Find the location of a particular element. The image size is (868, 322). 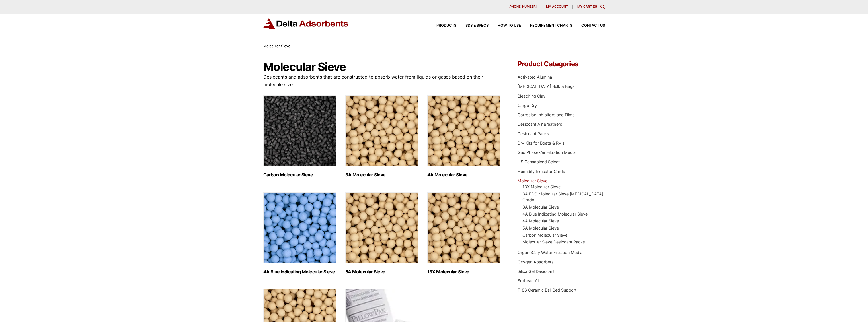

a: Visit product category 4A Blue Indicating Molecular Sieve is located at coordinates (300, 234).